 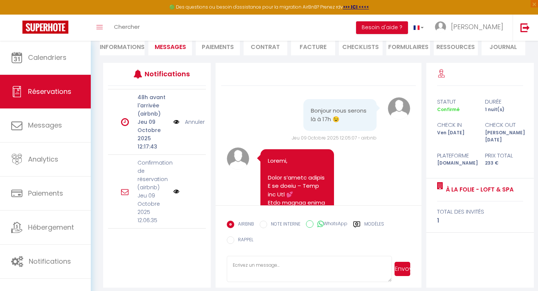 What do you see at coordinates (153, 134) in the screenshot?
I see `p: Jeu 09 Octobre 2025 12:17:43` at bounding box center [153, 134].